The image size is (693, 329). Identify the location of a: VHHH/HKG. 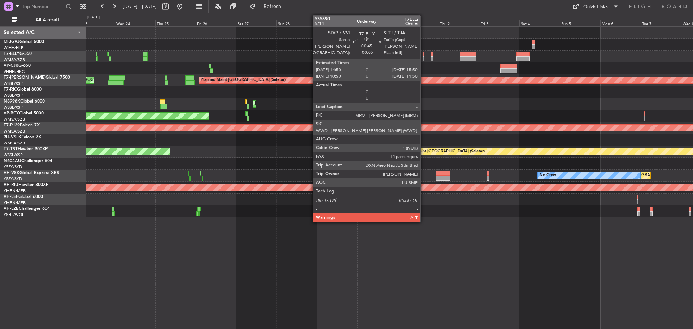
(14, 71).